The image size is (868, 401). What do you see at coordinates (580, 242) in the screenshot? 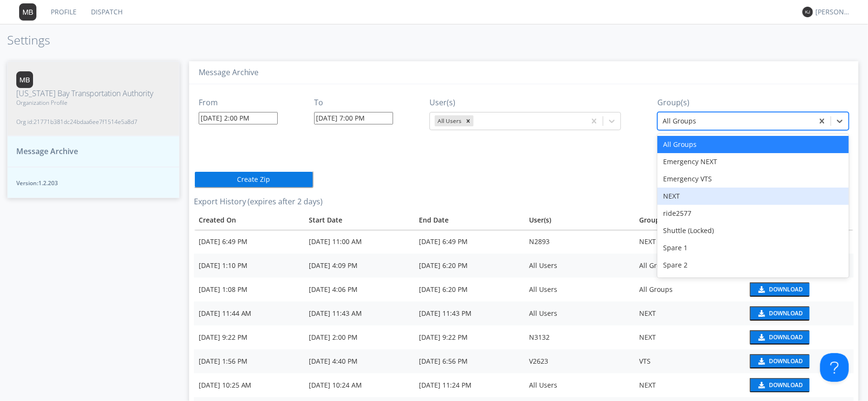
I see `div: N2893` at bounding box center [580, 242].